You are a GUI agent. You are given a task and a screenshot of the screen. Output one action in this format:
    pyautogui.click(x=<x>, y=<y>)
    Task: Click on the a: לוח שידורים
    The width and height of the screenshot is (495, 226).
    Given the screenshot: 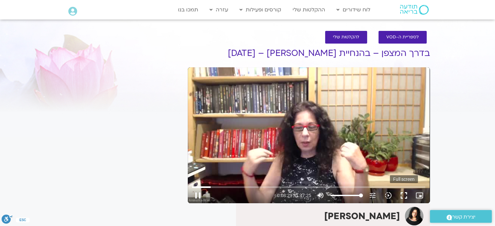 What is the action you would take?
    pyautogui.click(x=354, y=10)
    